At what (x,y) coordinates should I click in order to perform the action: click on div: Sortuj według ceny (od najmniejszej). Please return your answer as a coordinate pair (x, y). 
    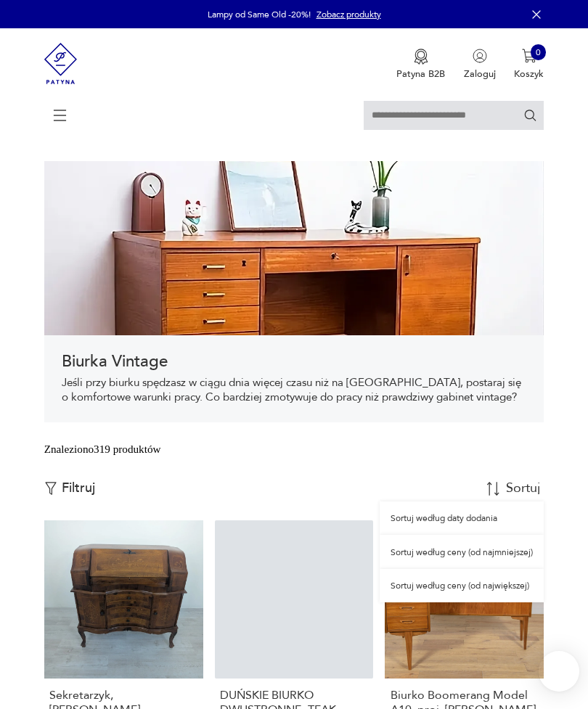
    Looking at the image, I should click on (462, 552).